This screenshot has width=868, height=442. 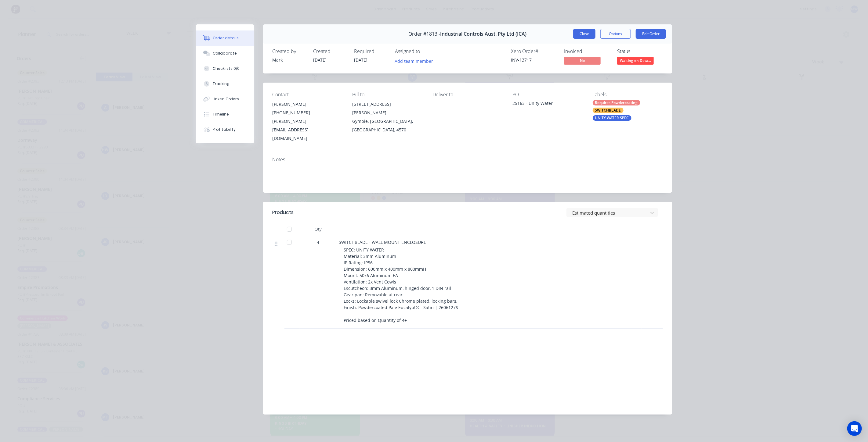 What do you see at coordinates (651, 34) in the screenshot?
I see `button: Edit Order` at bounding box center [651, 34].